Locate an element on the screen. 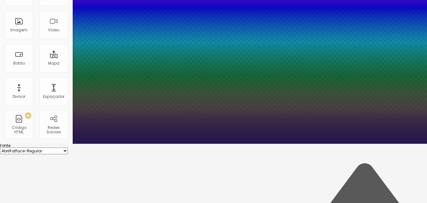 The width and height of the screenshot is (427, 203). div: Vídeo is located at coordinates (54, 30).